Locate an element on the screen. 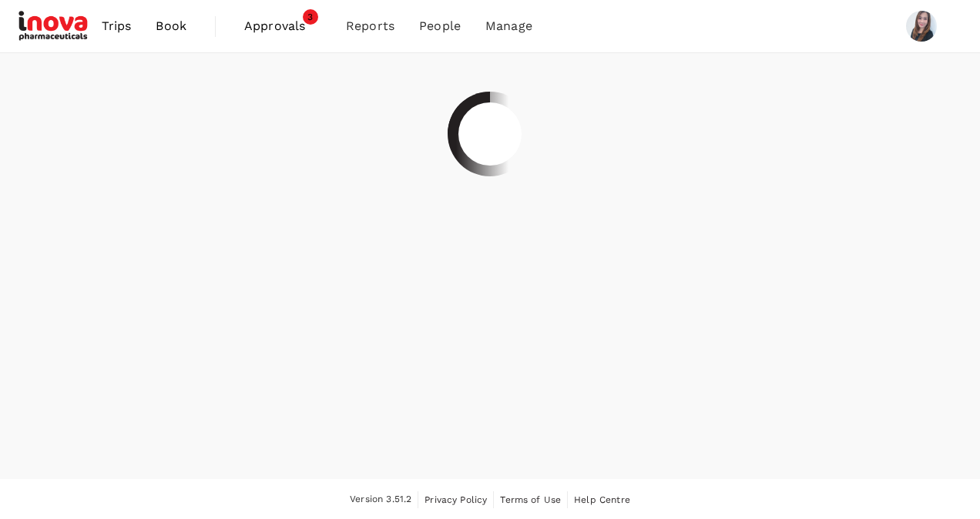  span: Manage is located at coordinates (508, 26).